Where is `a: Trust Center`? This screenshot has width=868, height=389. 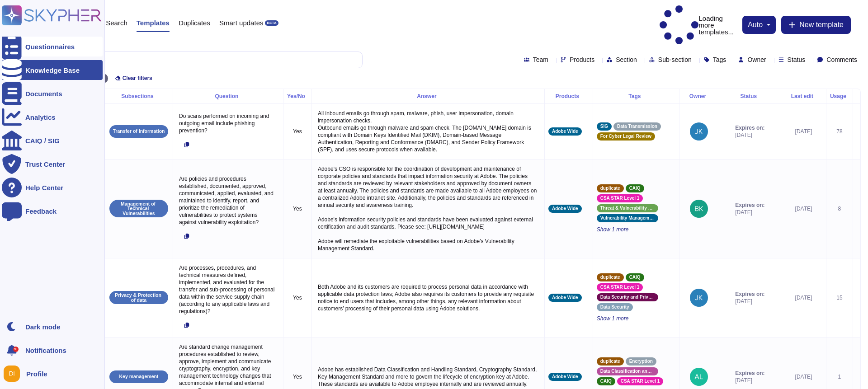 a: Trust Center is located at coordinates (52, 164).